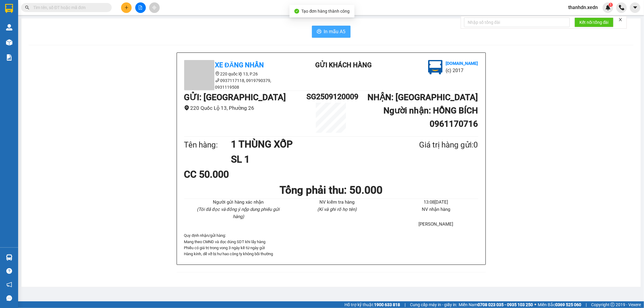 The image size is (644, 308). I want to click on button: plus, so click(126, 8).